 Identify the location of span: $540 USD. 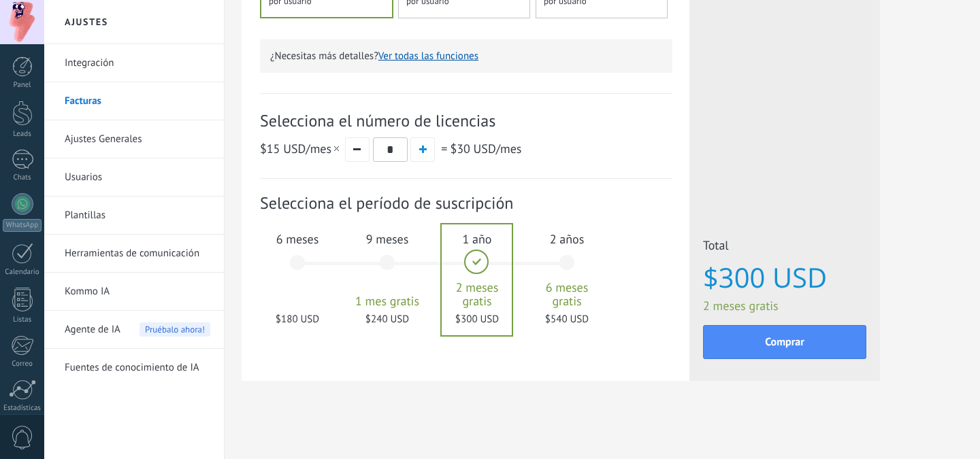
(567, 319).